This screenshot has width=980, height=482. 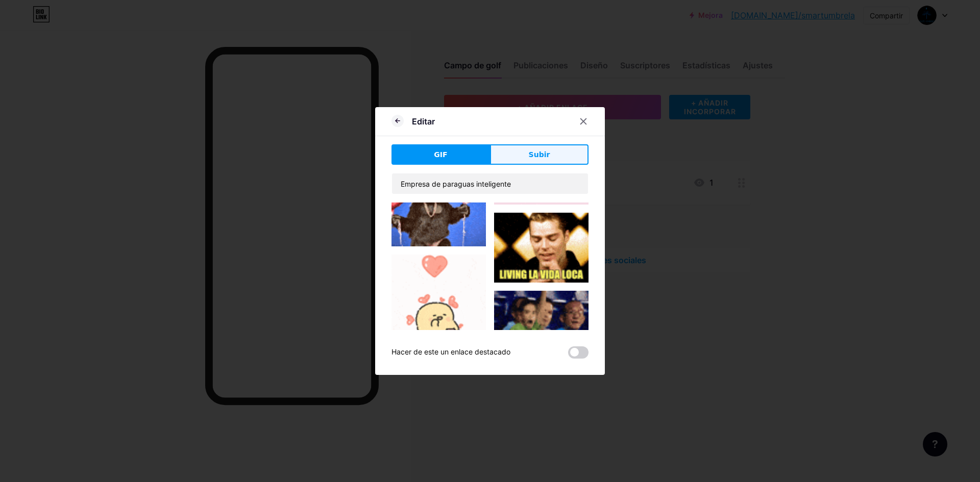 What do you see at coordinates (490, 184) in the screenshot?
I see `input: Buscar` at bounding box center [490, 184].